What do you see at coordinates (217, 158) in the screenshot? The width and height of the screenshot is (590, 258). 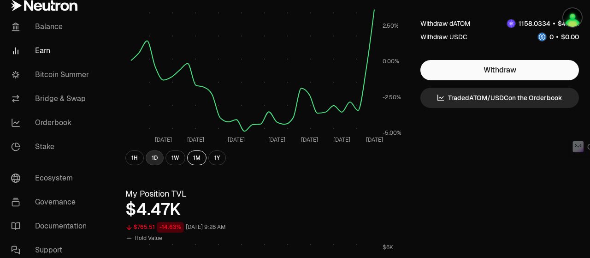 I see `button: 1Y` at bounding box center [217, 158].